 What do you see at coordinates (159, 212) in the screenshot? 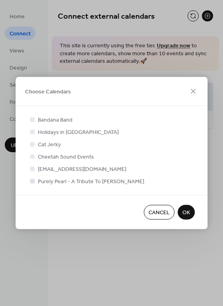
I see `button: Cancel` at bounding box center [159, 212].